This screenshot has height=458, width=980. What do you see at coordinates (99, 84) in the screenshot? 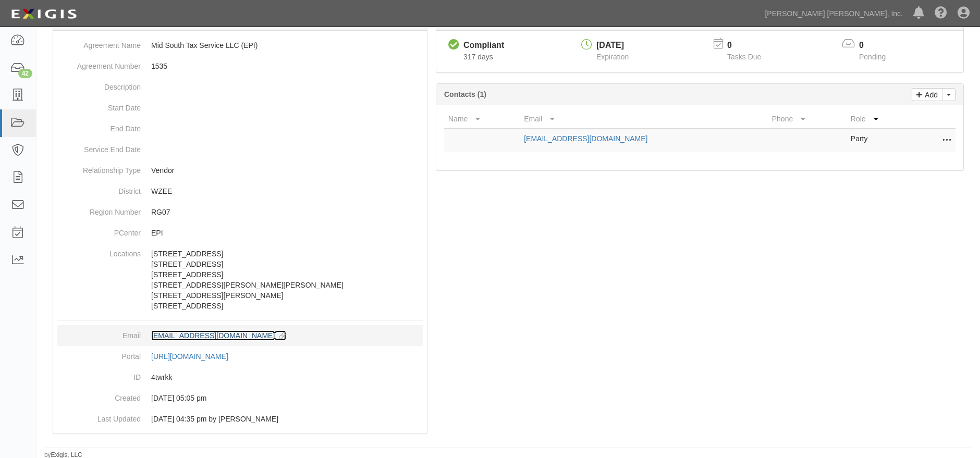
I see `dt: Description` at bounding box center [99, 84].